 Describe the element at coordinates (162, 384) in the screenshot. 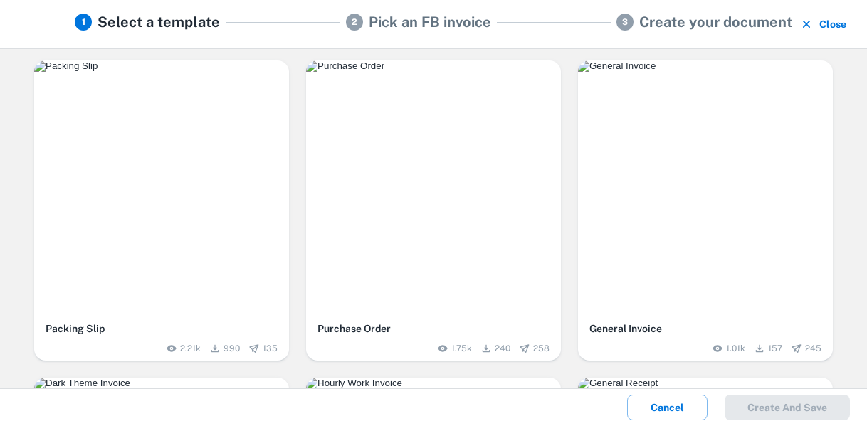

I see `img: Dark Theme Invoice` at that location.